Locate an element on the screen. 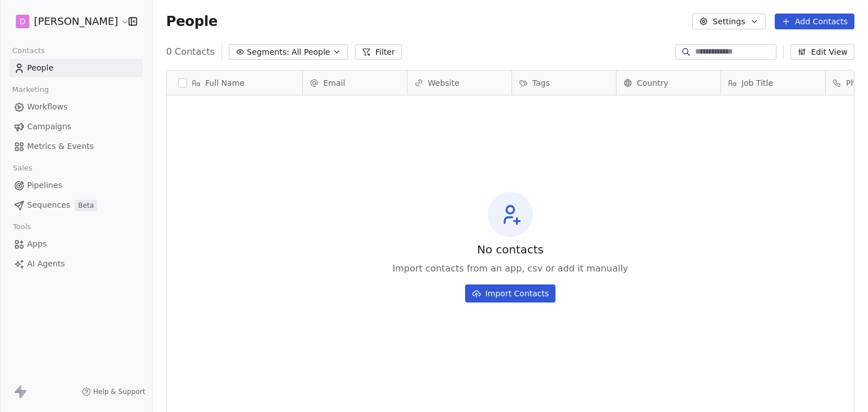  span: No contacts is located at coordinates (510, 250).